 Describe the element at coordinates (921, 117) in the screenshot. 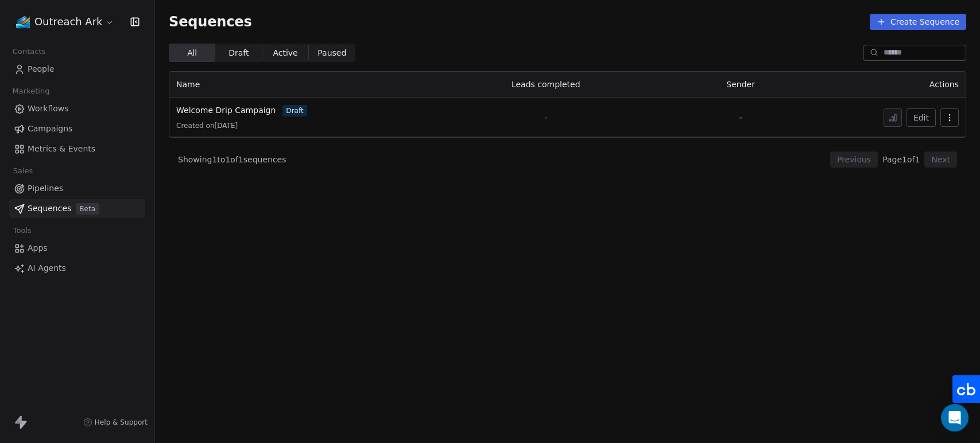

I see `button: Edit` at that location.